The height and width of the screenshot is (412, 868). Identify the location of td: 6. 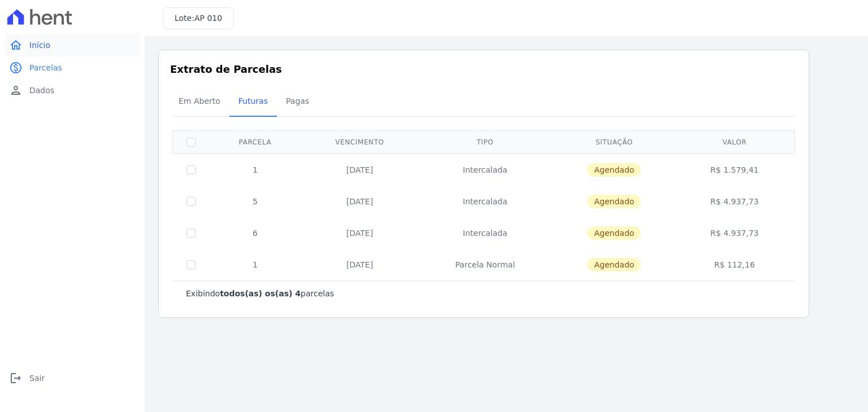
(254, 233).